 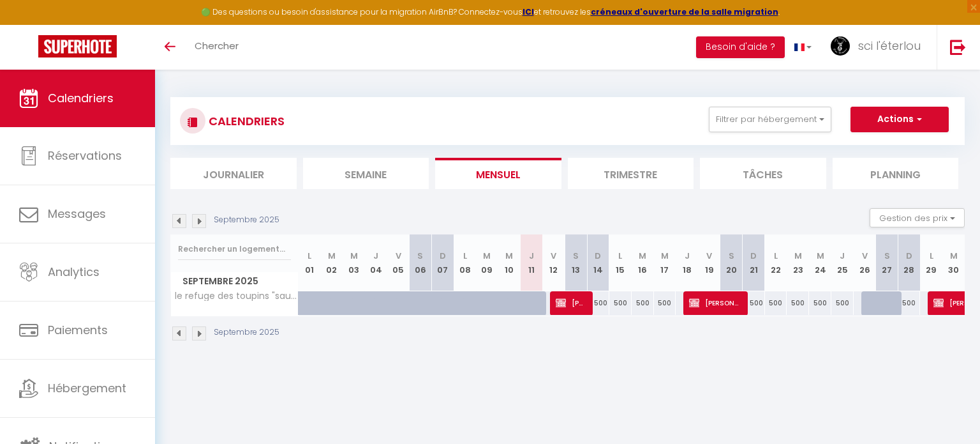 What do you see at coordinates (234, 249) in the screenshot?
I see `input: Rechercher un logement...` at bounding box center [234, 249].